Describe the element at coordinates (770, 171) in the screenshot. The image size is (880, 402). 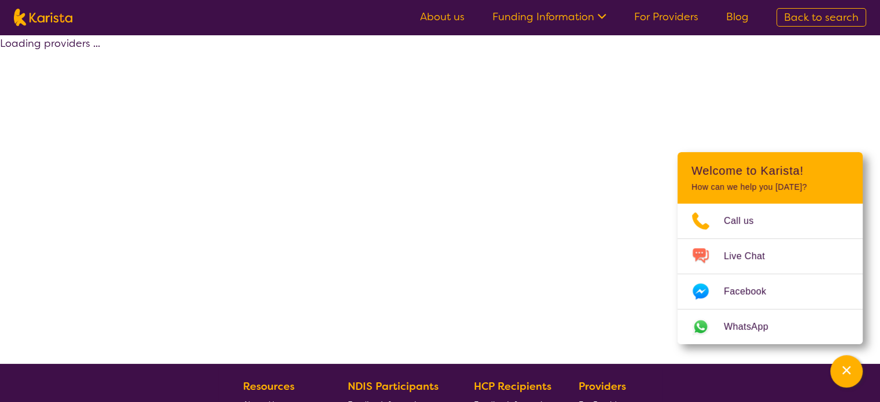
I see `h2: Welcome to Karista!` at that location.